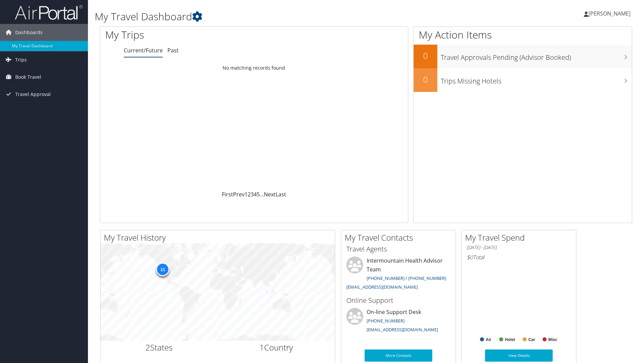  Describe the element at coordinates (399, 356) in the screenshot. I see `a: More Contacts` at that location.